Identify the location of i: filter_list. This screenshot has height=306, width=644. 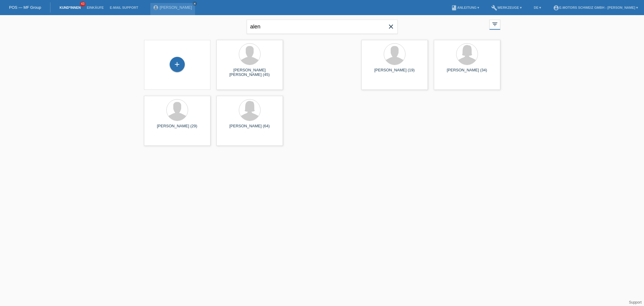
(495, 24).